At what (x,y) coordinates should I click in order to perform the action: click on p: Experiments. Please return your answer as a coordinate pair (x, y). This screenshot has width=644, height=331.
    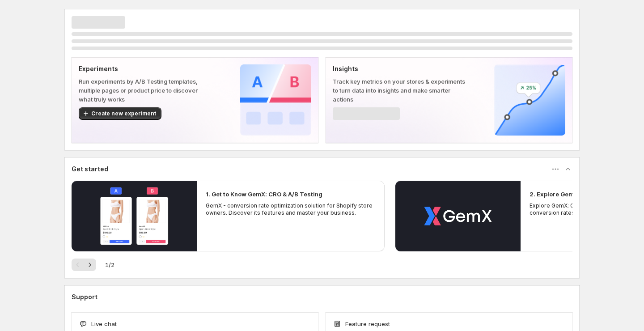
    Looking at the image, I should click on (145, 69).